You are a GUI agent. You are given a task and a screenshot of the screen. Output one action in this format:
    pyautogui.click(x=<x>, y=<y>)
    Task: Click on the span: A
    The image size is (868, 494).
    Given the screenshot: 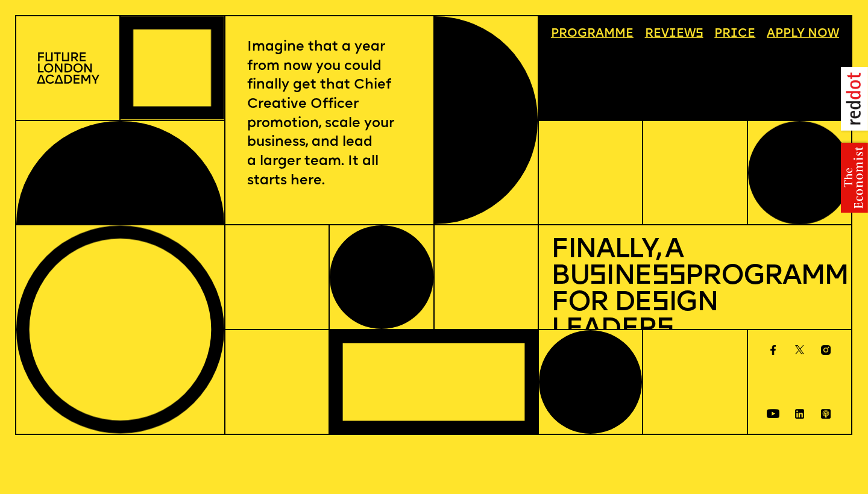 What is the action you would take?
    pyautogui.click(x=771, y=33)
    